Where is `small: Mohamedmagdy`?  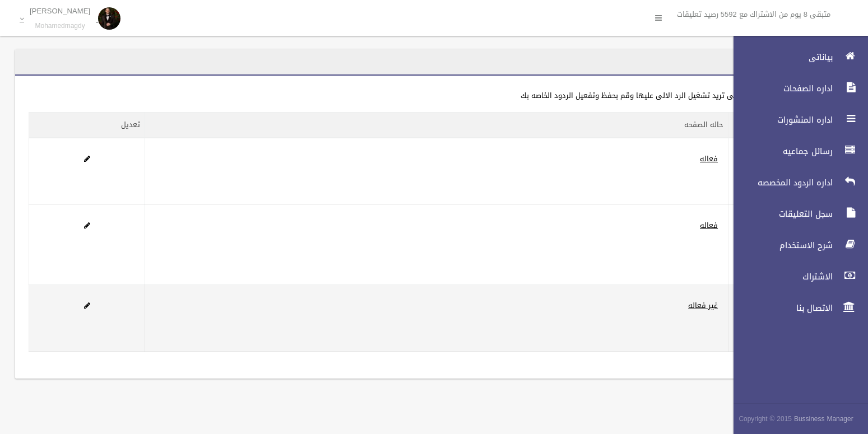 small: Mohamedmagdy is located at coordinates (60, 26).